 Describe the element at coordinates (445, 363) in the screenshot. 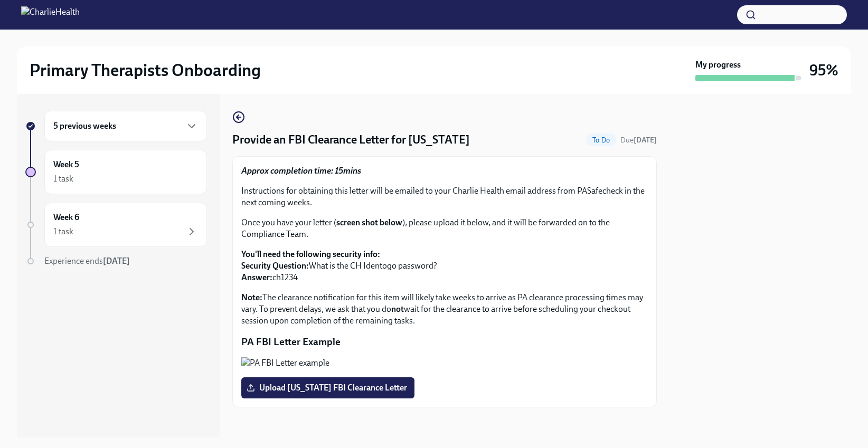

I see `button: Zoom image` at that location.